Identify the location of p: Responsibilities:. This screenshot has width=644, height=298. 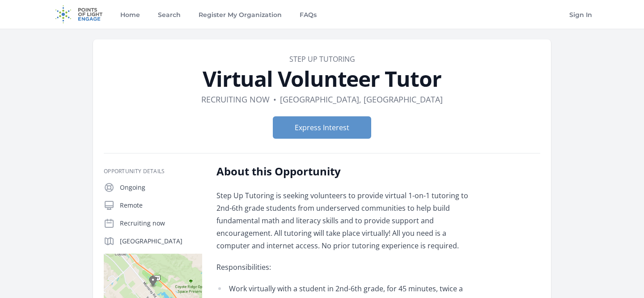
(347, 267).